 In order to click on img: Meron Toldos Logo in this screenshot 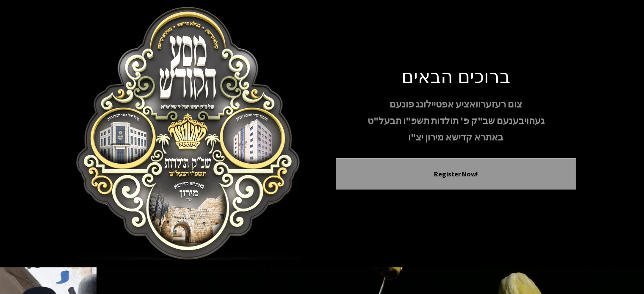, I will do `click(188, 134)`.